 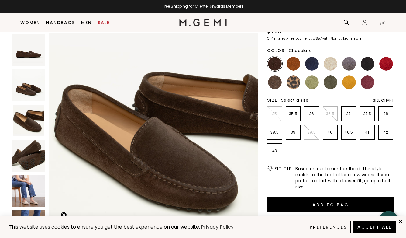 What do you see at coordinates (293, 132) in the screenshot?
I see `p: 39` at bounding box center [293, 132].